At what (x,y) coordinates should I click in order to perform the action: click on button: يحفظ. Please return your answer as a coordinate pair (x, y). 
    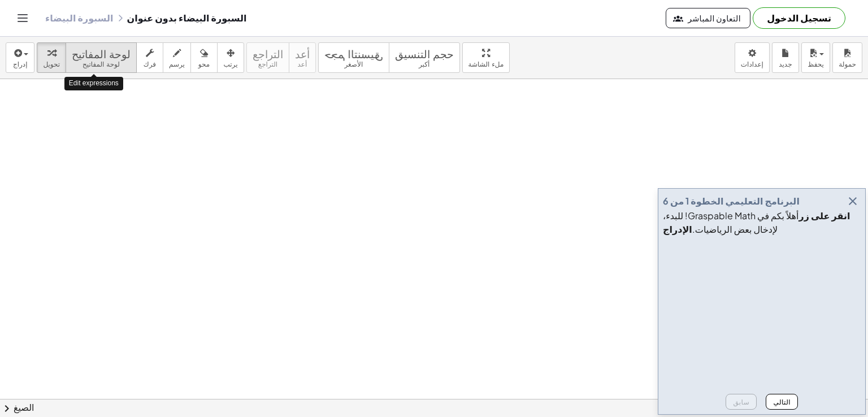
    Looking at the image, I should click on (815, 58).